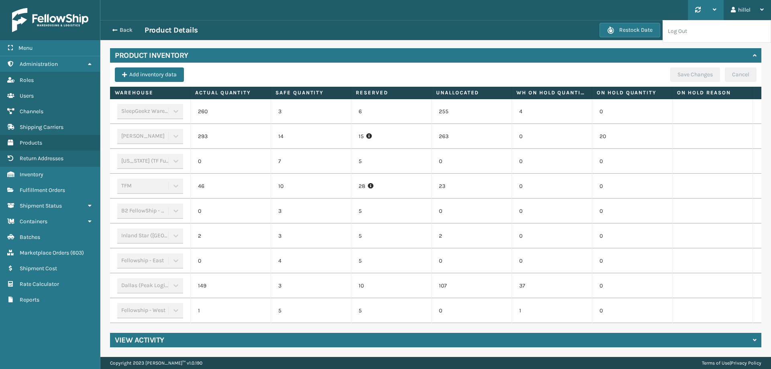  What do you see at coordinates (311, 311) in the screenshot?
I see `td: 5` at bounding box center [311, 311].